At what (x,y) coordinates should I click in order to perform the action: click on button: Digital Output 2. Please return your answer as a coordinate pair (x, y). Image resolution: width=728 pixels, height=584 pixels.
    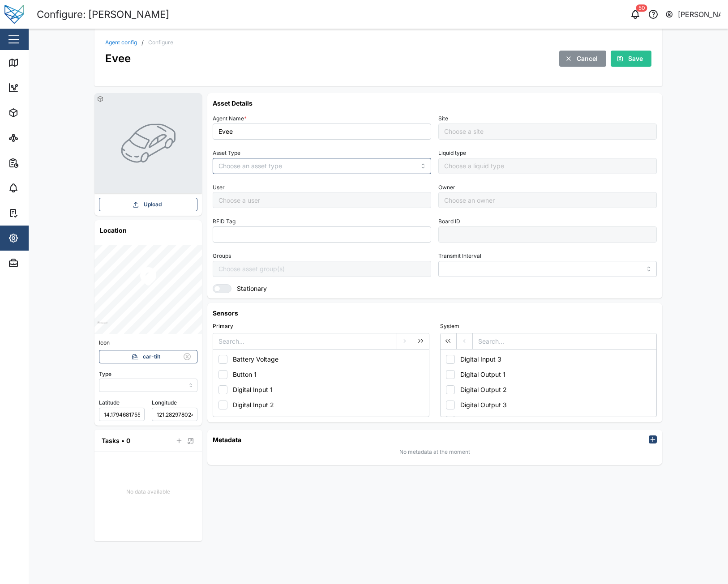
    Looking at the image, I should click on (548, 390).